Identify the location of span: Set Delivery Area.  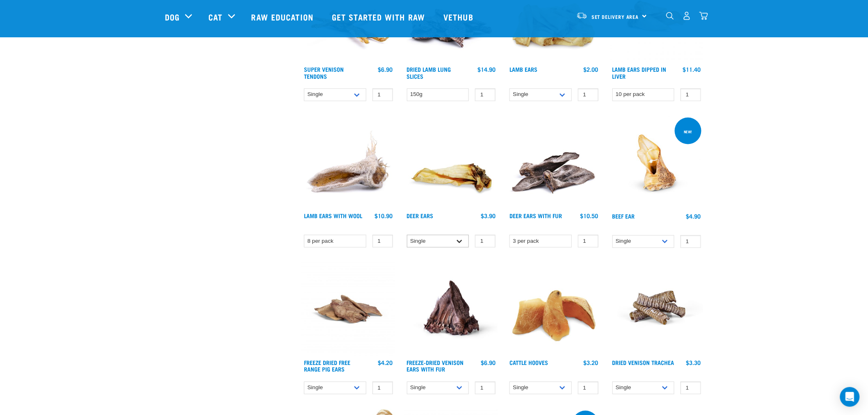
(615, 16).